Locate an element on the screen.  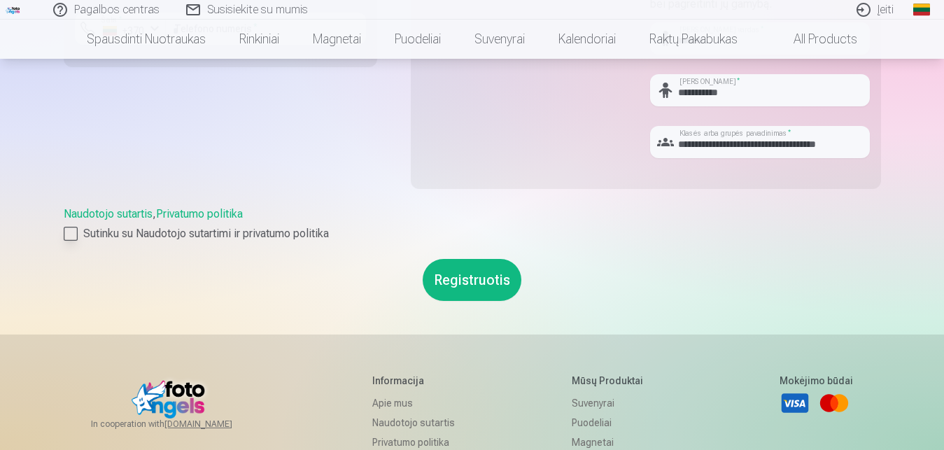
h5: Informacija is located at coordinates (419, 381).